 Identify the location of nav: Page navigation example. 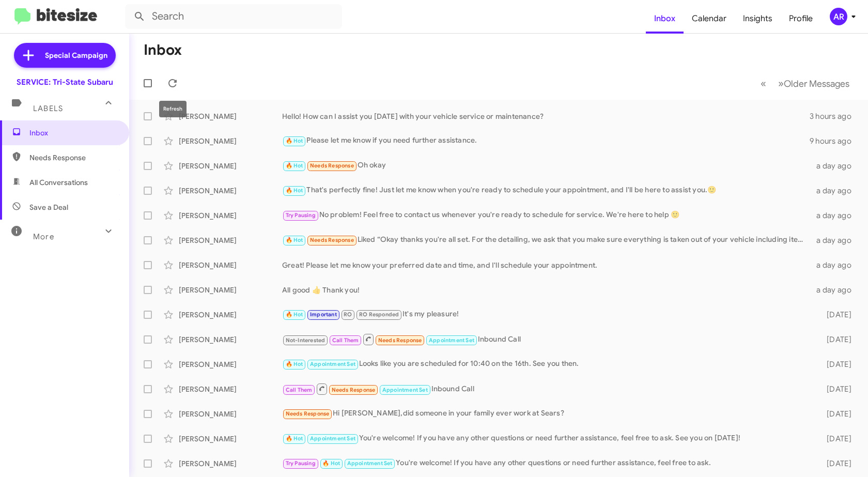
(805, 83).